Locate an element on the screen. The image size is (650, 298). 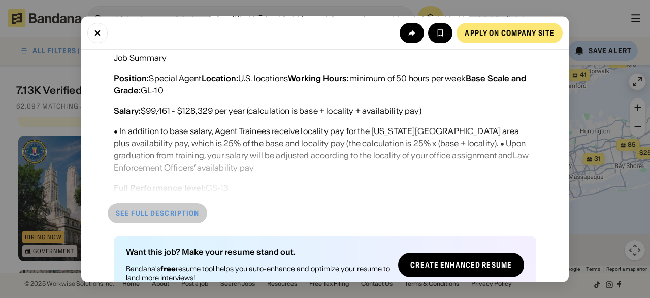
div: Salary: is located at coordinates (127, 111).